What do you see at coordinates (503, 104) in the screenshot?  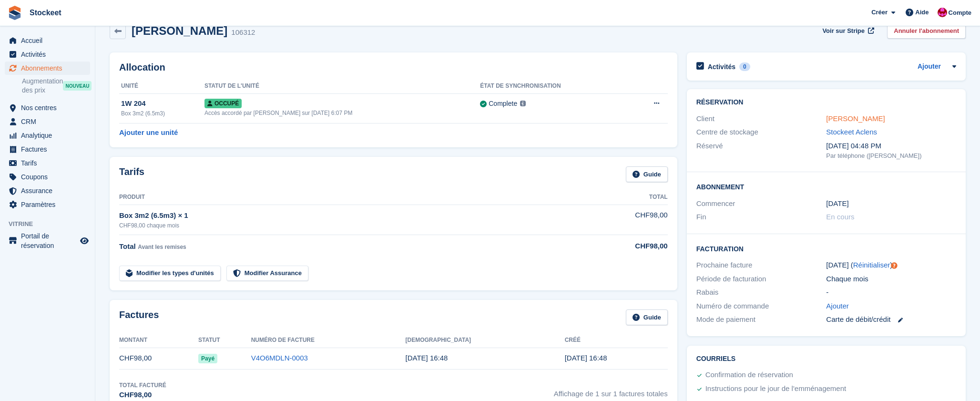 I see `div: Complete` at bounding box center [503, 104].